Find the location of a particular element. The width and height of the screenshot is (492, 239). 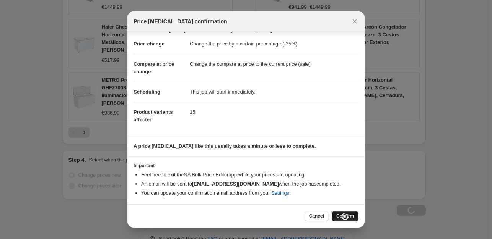

h3: Important is located at coordinates (246, 166).